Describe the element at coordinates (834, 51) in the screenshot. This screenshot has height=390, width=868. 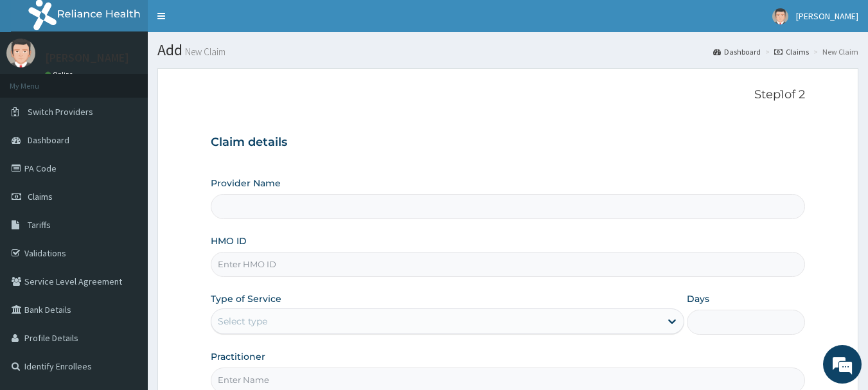
I see `li: New Claim` at that location.